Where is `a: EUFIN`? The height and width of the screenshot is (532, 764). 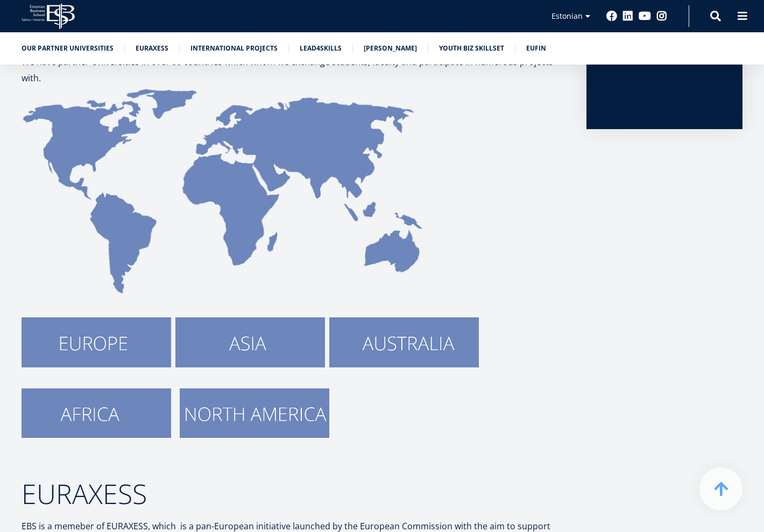 a: EUFIN is located at coordinates (535, 49).